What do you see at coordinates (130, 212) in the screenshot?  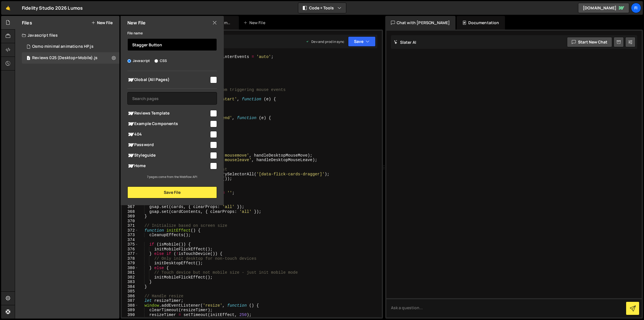 I see `div: 368` at bounding box center [130, 212].